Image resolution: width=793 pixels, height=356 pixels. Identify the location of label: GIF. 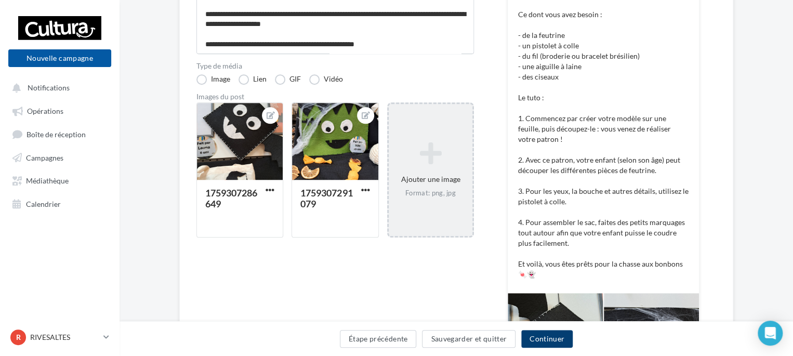
(288, 80).